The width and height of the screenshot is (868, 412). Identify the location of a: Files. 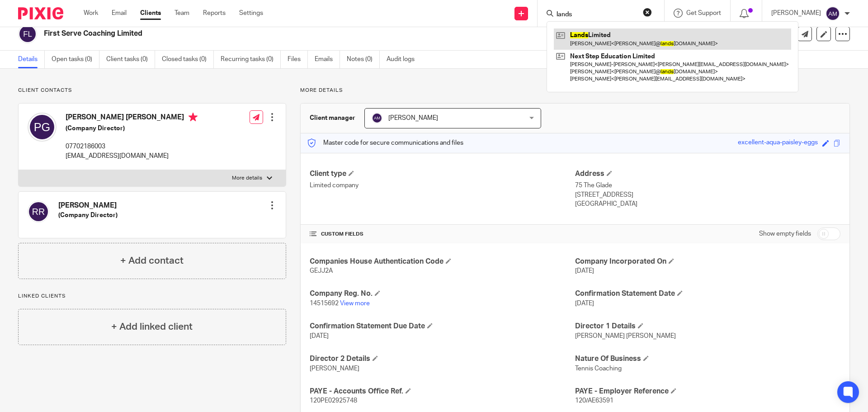
(297, 59).